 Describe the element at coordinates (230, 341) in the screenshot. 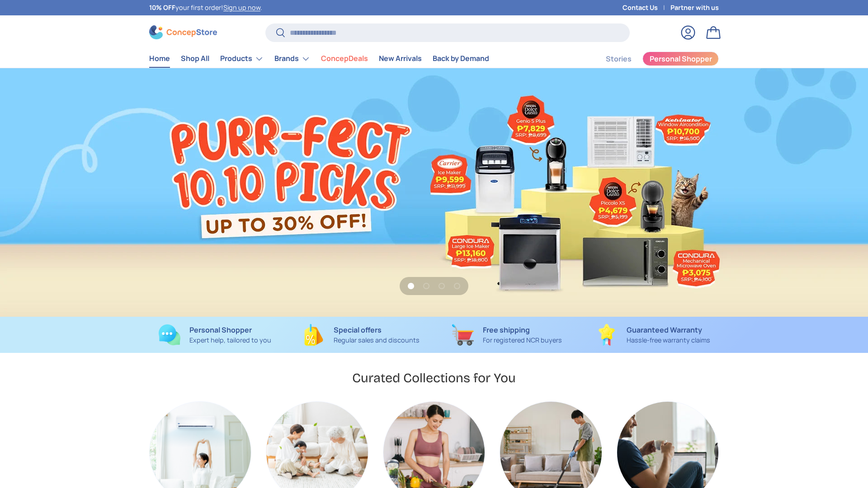

I see `p: Expert help, tailored to you` at that location.